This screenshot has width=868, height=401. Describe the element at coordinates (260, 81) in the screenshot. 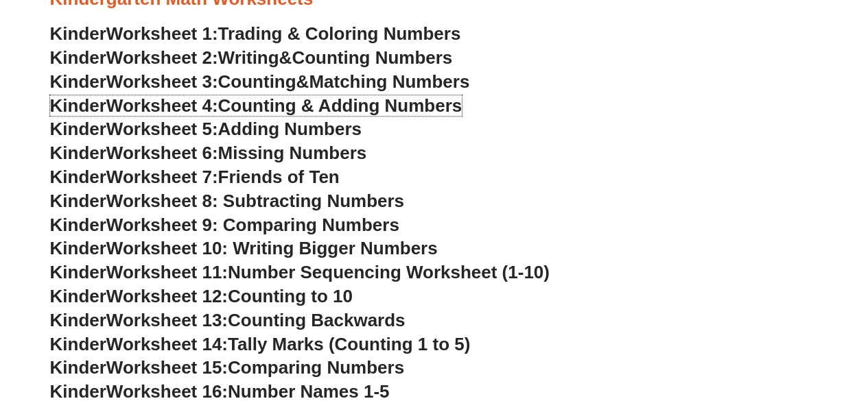

I see `a: KinderWorksheet 3:Counting&Matching Numbers` at that location.